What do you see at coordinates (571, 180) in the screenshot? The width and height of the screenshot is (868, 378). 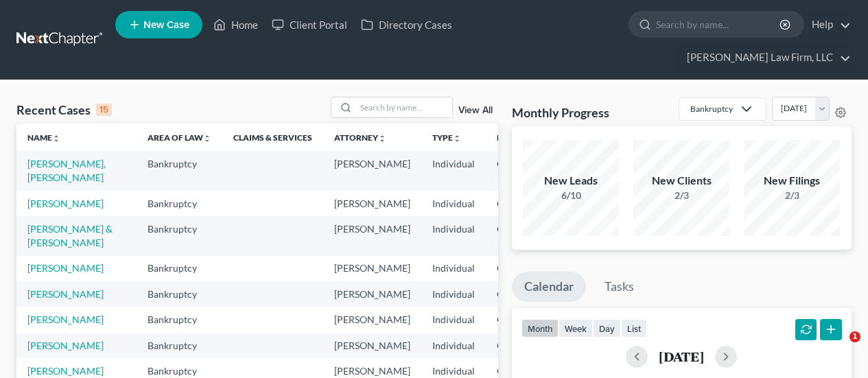 I see `div: New Leads` at bounding box center [571, 180].